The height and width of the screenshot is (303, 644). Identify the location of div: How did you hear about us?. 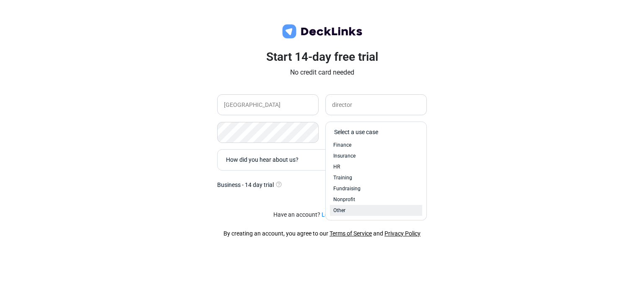
(324, 160).